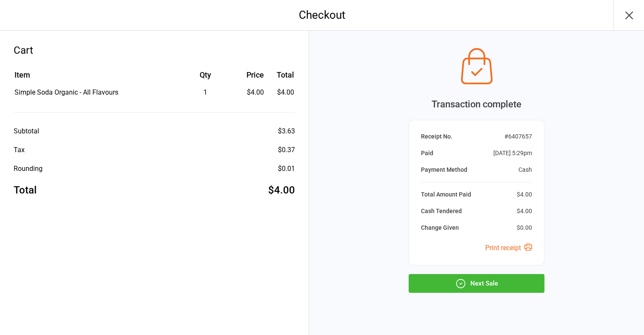  I want to click on button: Next Sale, so click(476, 283).